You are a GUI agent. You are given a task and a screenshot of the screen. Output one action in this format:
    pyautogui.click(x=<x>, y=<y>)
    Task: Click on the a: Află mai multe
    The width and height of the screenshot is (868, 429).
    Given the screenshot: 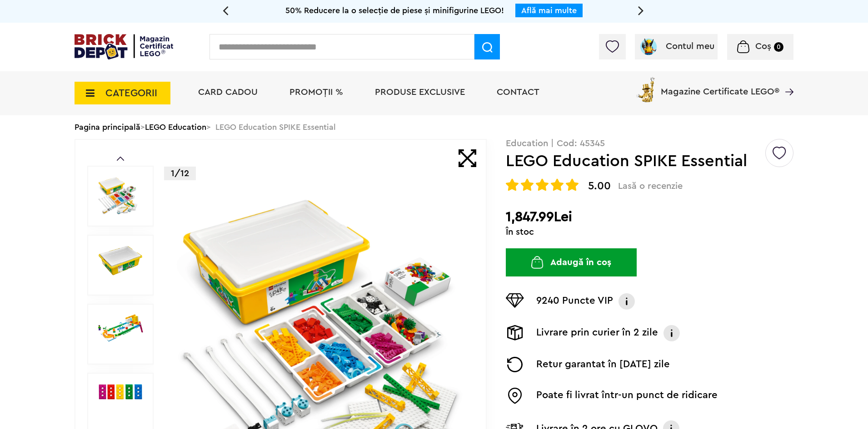 What is the action you would take?
    pyautogui.click(x=549, y=11)
    